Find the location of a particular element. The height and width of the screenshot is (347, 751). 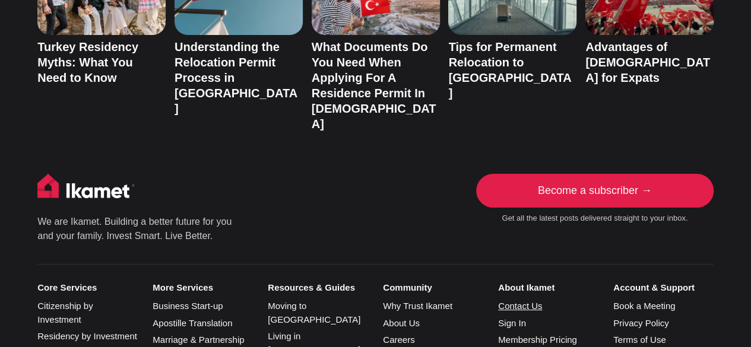

small: Account & Support is located at coordinates (663, 288).